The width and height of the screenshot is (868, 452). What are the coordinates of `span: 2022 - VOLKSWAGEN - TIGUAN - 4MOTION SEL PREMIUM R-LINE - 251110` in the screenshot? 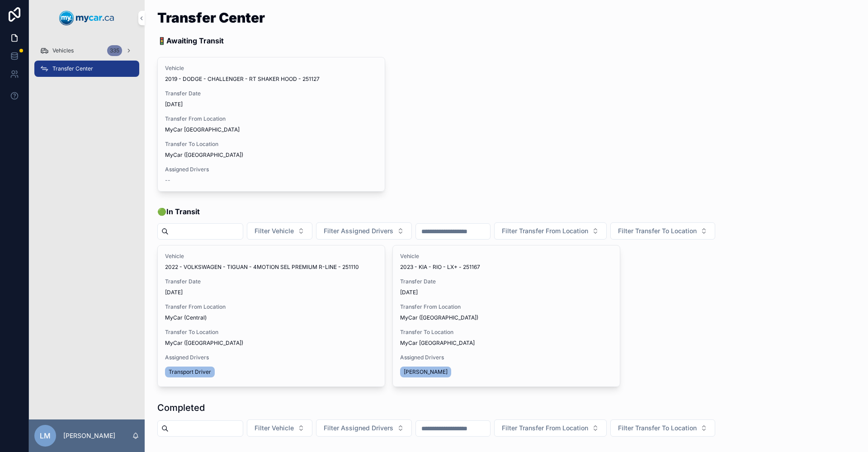 It's located at (261, 267).